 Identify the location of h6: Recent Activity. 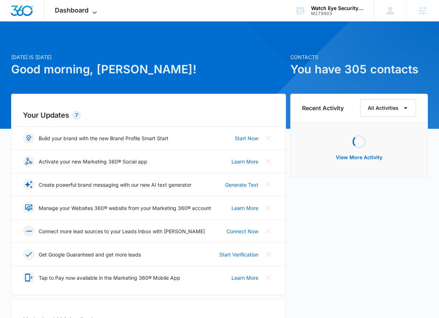
(323, 108).